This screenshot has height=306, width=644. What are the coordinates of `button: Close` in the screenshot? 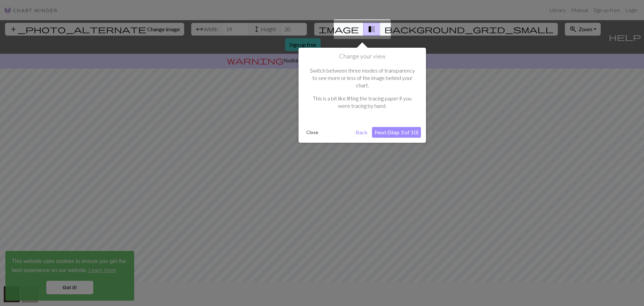 It's located at (312, 132).